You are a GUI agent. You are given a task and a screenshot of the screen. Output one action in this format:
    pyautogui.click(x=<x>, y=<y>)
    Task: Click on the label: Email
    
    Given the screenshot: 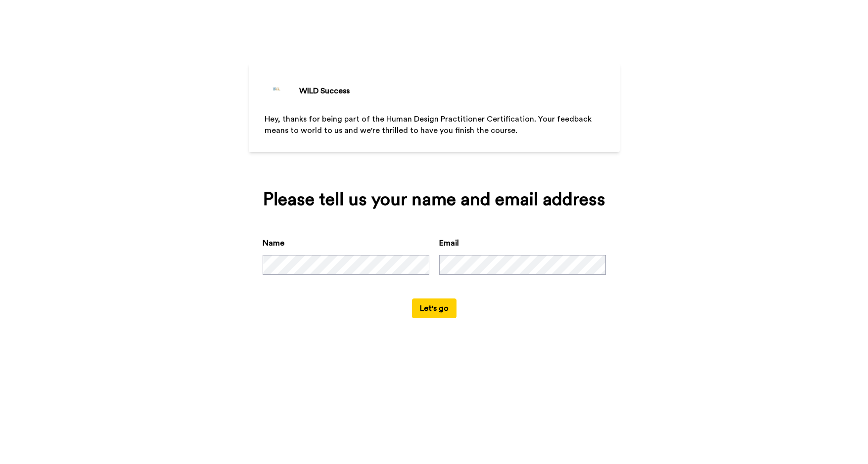 What is the action you would take?
    pyautogui.click(x=449, y=243)
    